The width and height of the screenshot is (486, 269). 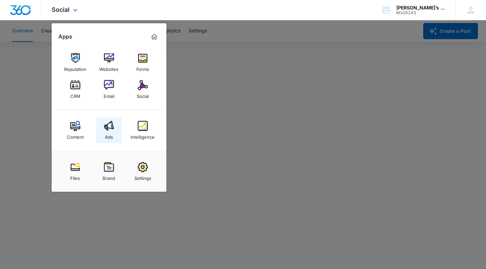 I want to click on a: Content, so click(x=75, y=130).